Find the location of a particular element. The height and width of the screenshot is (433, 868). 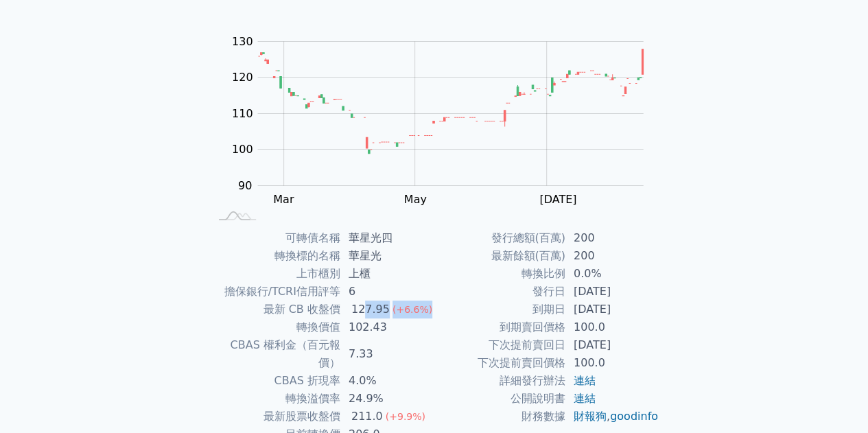

td: 24.9% is located at coordinates (387, 399).